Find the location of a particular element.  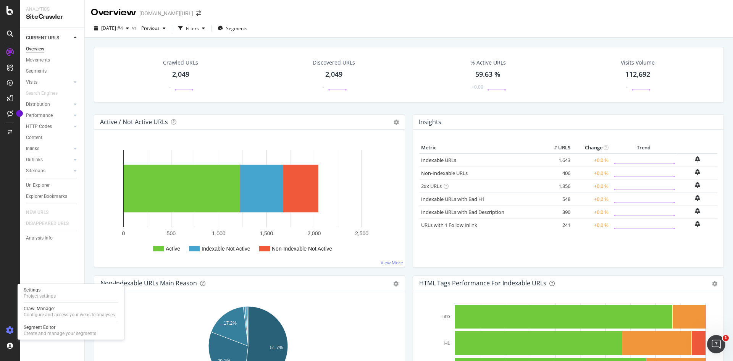

div: Analytics is located at coordinates (52, 9).